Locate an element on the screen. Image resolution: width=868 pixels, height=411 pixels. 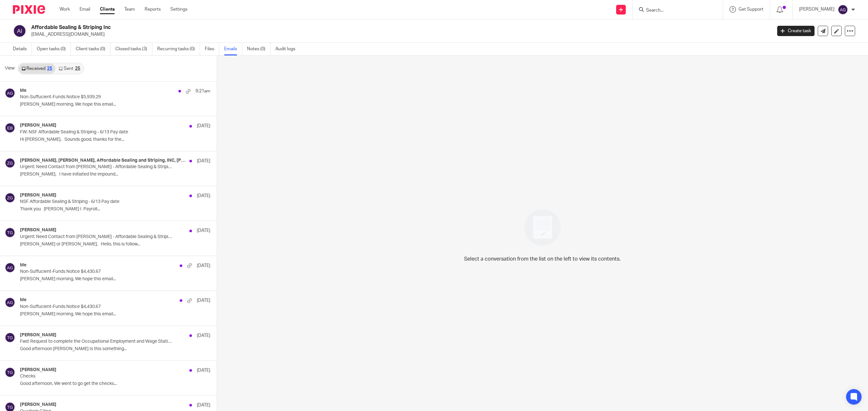
a: Notes (0) is located at coordinates (258, 49).